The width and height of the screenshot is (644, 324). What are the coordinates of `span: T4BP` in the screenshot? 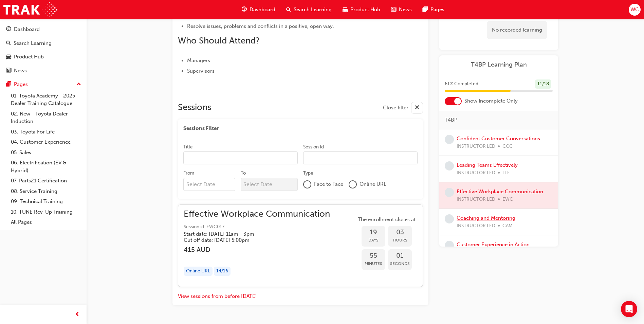 It's located at (451, 120).